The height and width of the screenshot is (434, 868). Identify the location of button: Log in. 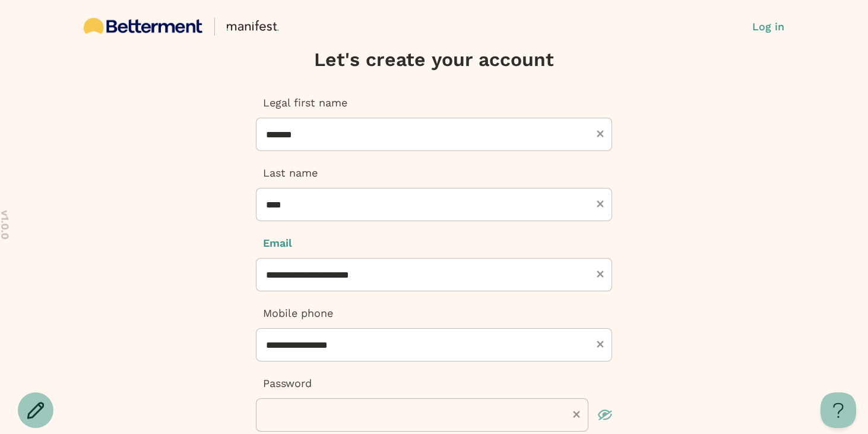
(768, 26).